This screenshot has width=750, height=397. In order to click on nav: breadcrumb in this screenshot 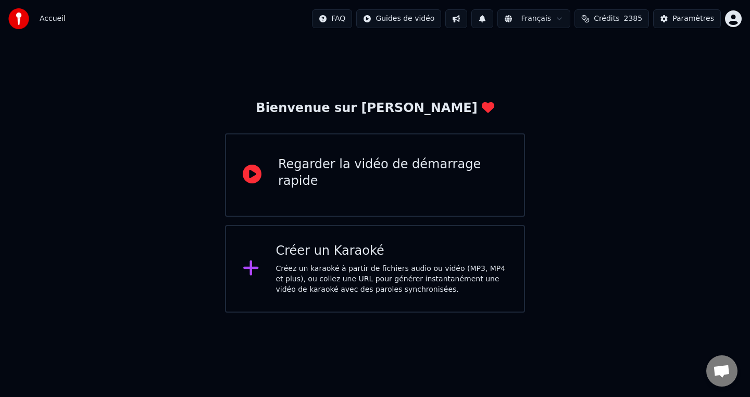, I will do `click(53, 19)`.